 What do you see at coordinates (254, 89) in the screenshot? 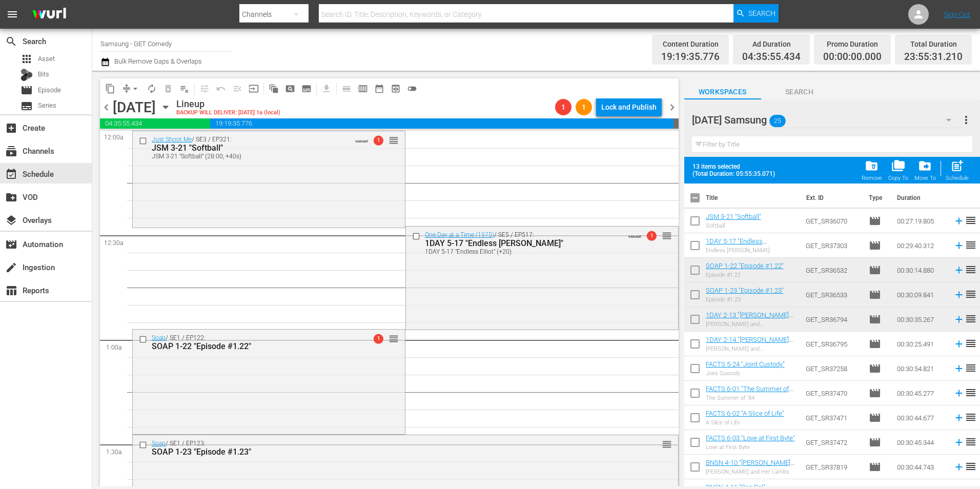
I see `span: input` at bounding box center [254, 89].